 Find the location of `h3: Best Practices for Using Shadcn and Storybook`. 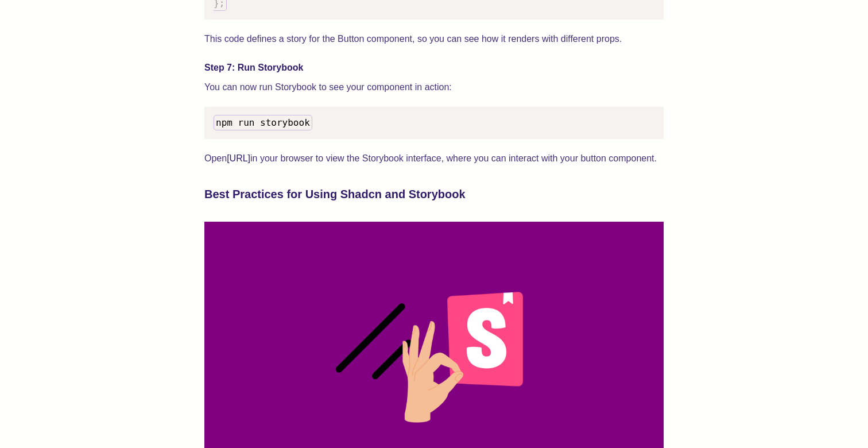

h3: Best Practices for Using Shadcn and Storybook is located at coordinates (434, 194).